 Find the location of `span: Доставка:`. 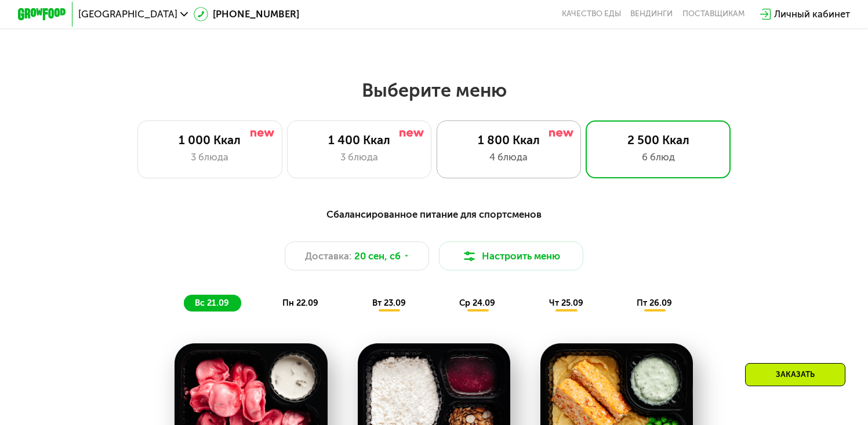

span: Доставка: is located at coordinates (328, 257).